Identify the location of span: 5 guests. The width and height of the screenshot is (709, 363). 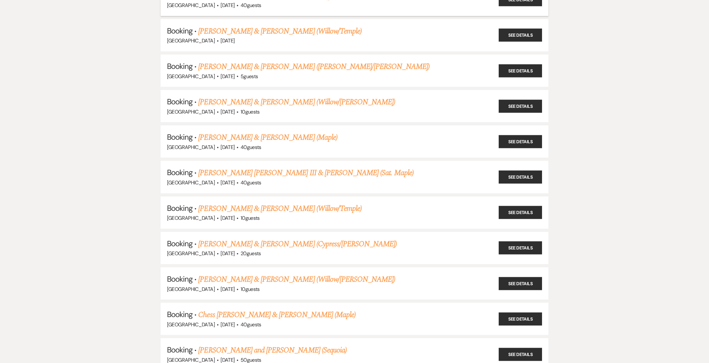
(249, 76).